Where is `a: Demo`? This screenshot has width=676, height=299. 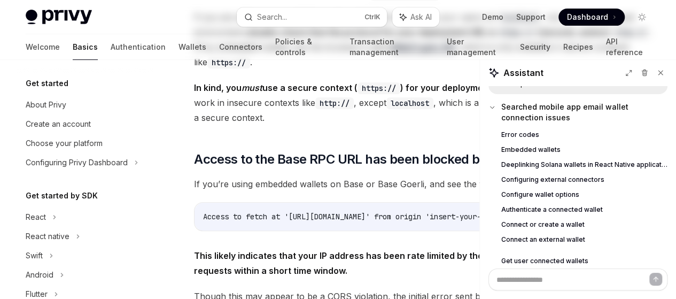
a: Demo is located at coordinates (492, 17).